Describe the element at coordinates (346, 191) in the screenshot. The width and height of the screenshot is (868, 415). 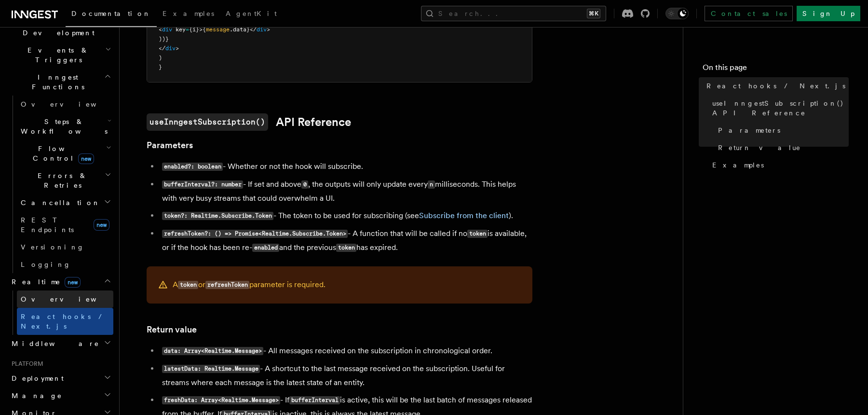
I see `li: - If set and above , the outputs will only update every milliseconds. This helps with very busy s...` at that location.